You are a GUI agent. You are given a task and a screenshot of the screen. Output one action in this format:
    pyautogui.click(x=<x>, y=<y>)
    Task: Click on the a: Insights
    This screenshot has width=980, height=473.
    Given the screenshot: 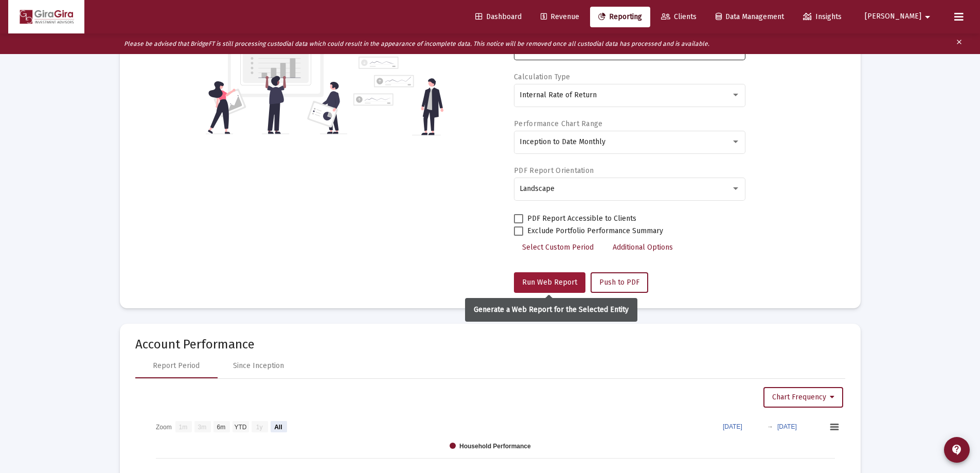 What is the action you would take?
    pyautogui.click(x=822, y=17)
    